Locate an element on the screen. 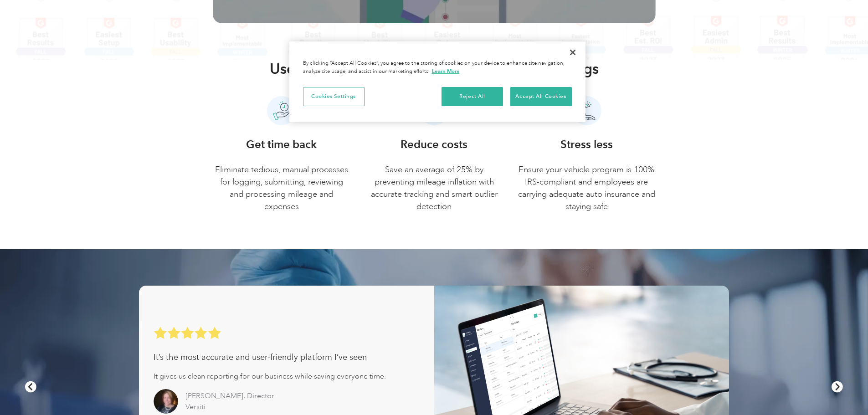  h3: Get time back is located at coordinates (281, 144).